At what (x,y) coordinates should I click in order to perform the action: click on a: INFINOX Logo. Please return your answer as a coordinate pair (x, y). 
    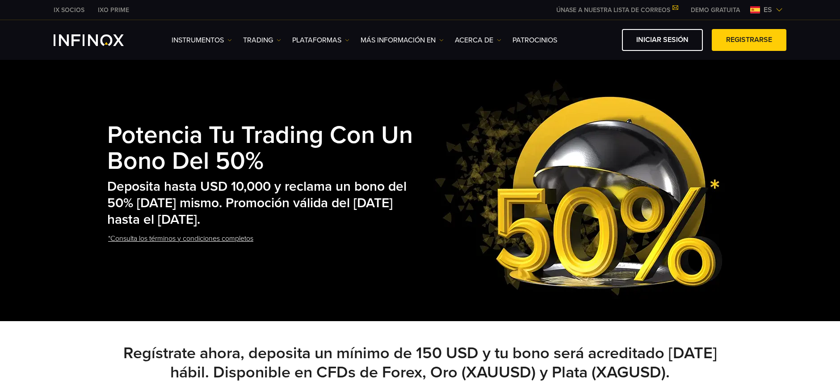
    Looking at the image, I should click on (99, 40).